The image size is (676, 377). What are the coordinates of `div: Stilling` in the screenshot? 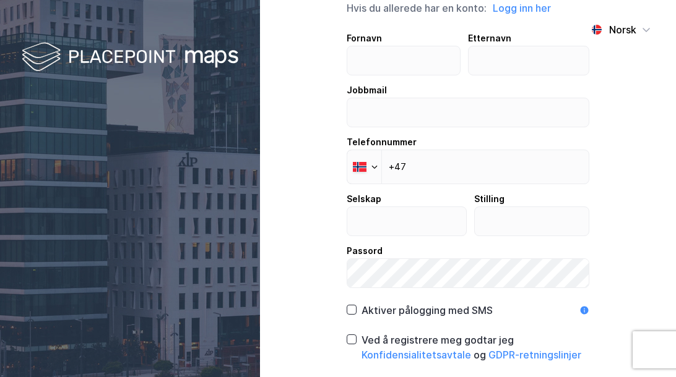 It's located at (531, 199).